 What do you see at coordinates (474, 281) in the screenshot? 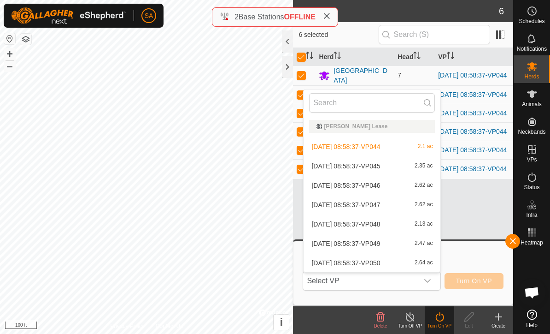
I see `button: Turn On VP` at bounding box center [474, 281].